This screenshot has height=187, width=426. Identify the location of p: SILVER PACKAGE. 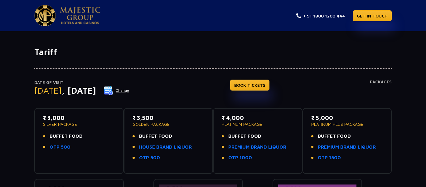
(79, 124).